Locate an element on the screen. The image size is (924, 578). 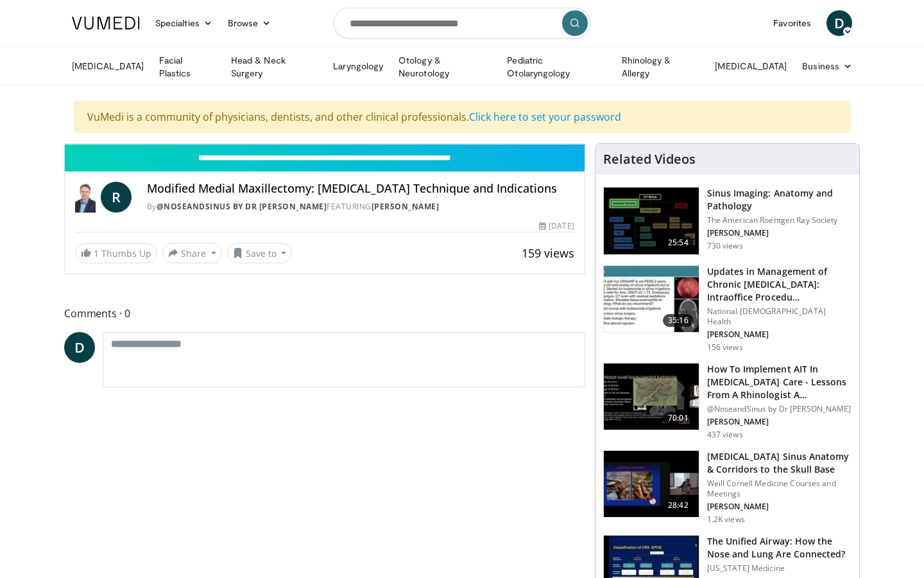
button: Share is located at coordinates (192, 253).